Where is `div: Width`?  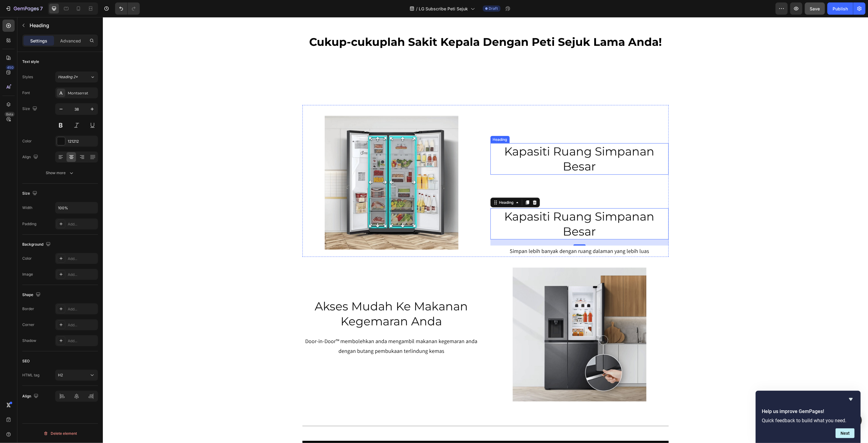
div: Width is located at coordinates (27, 208).